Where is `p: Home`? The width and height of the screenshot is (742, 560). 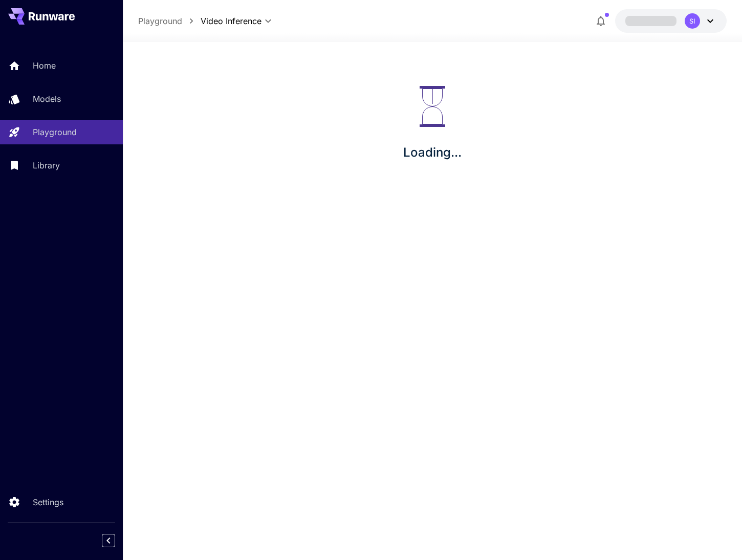 p: Home is located at coordinates (44, 65).